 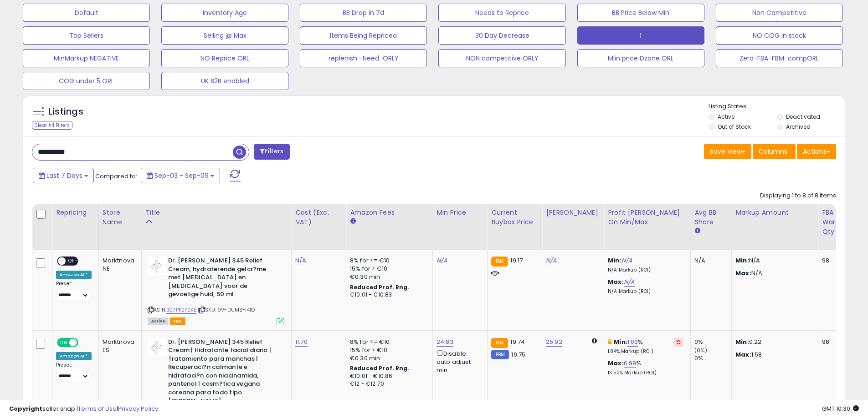 I want to click on button: replenish -Need-ORLY, so click(x=363, y=58).